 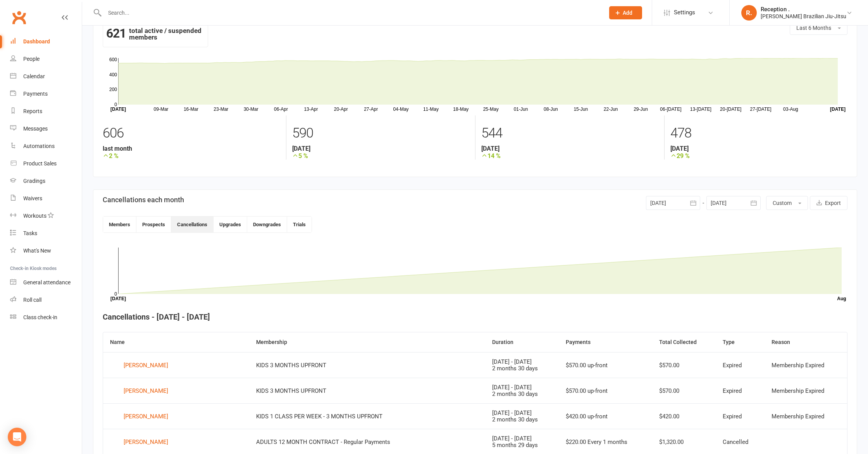 What do you see at coordinates (381, 133) in the screenshot?
I see `div: 590` at bounding box center [381, 133].